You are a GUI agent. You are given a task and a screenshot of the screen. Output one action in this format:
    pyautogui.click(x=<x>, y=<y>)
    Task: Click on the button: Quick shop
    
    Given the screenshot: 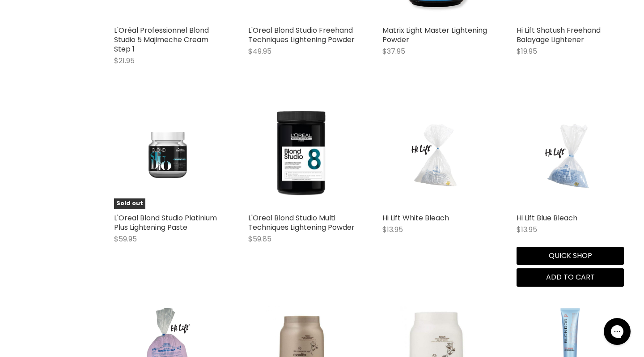 What is the action you would take?
    pyautogui.click(x=570, y=256)
    